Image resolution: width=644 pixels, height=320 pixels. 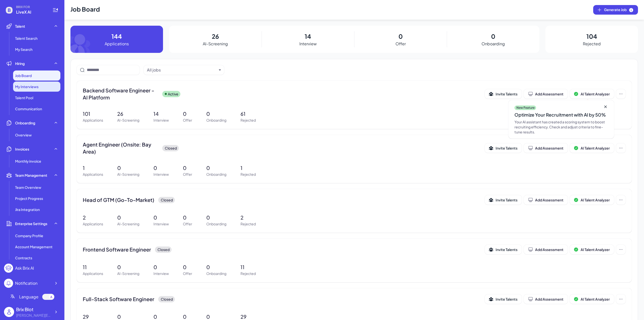 I want to click on p: 26, so click(x=128, y=114).